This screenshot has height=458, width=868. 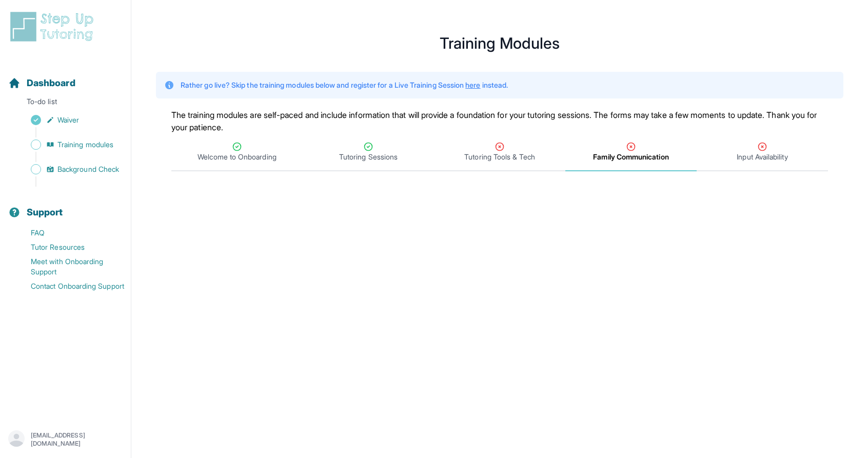 I want to click on a: FAQ, so click(x=69, y=232).